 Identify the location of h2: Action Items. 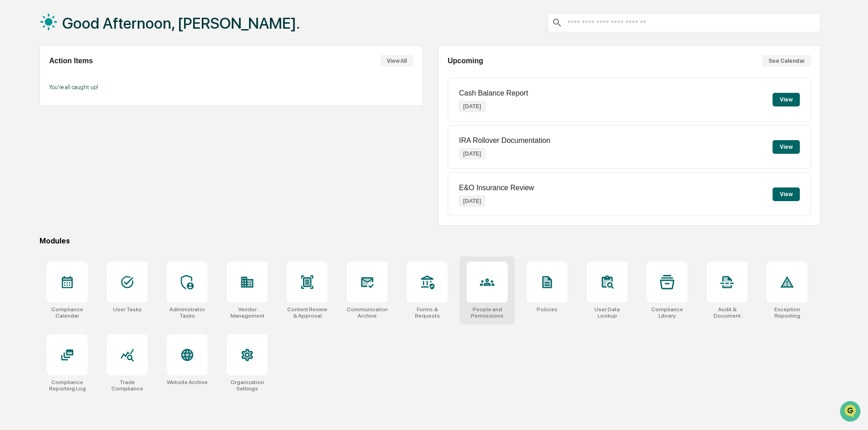
(71, 61).